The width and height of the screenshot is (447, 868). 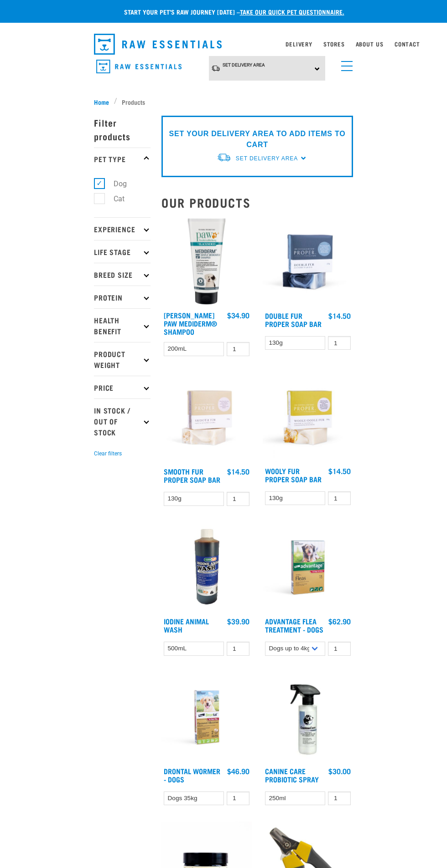 What do you see at coordinates (307, 568) in the screenshot?
I see `img: RE Product Shoot 2023 Nov8657` at bounding box center [307, 568].